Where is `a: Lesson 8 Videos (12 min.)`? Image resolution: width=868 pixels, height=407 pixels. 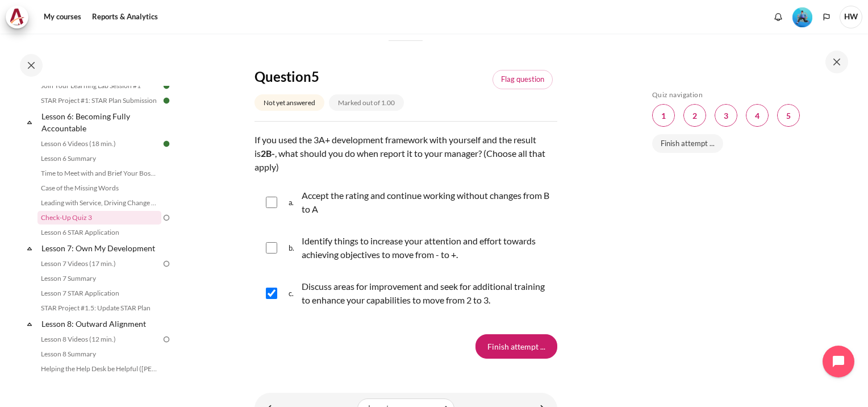
a: Lesson 8 Videos (12 min.) is located at coordinates (99, 339).